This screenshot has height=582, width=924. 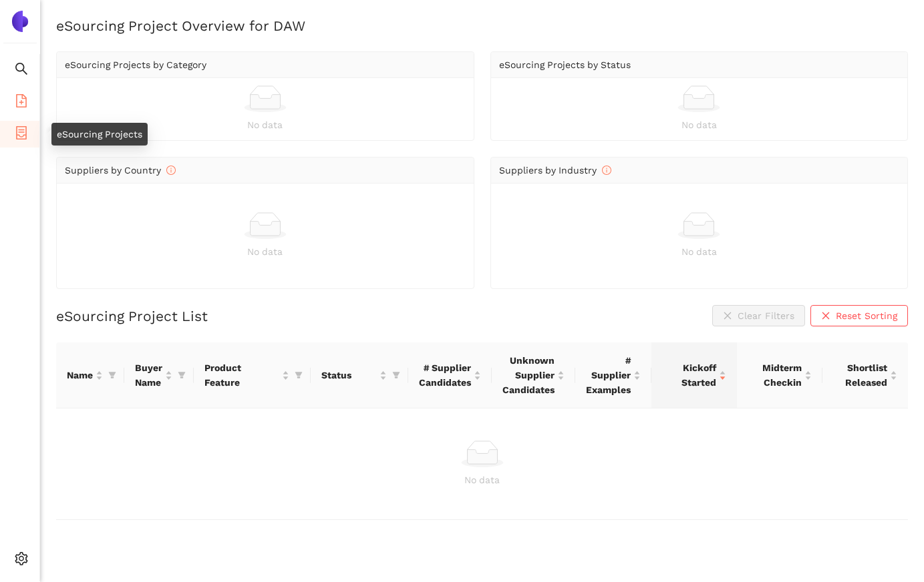 I want to click on span: file-add, so click(x=22, y=103).